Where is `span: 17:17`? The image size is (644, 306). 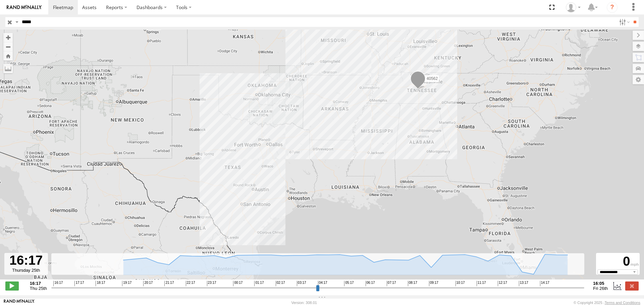 span: 17:17 is located at coordinates (79, 283).